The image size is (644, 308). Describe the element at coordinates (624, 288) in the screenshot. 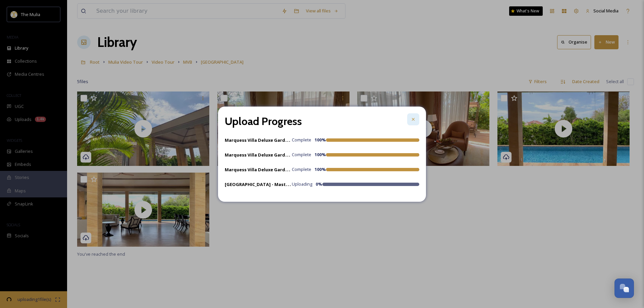

I see `button: Open Chat` at that location.